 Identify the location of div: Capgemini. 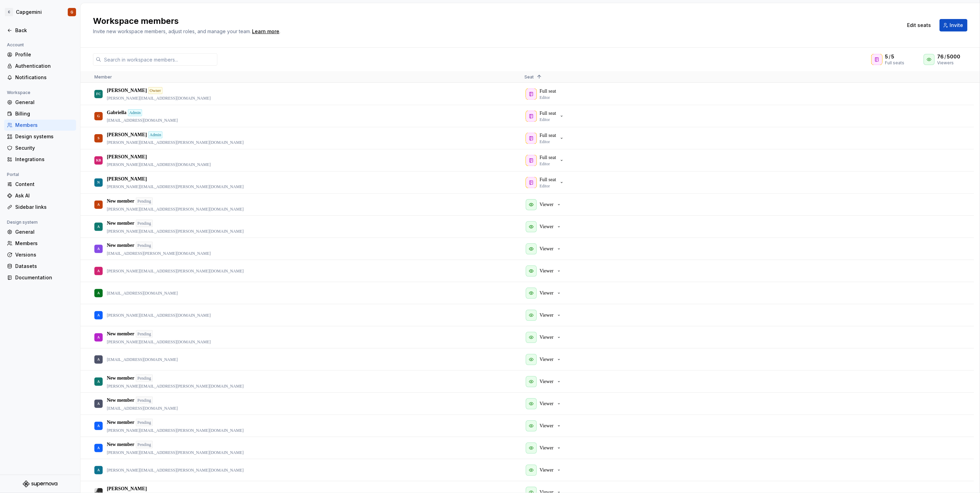
(28, 12).